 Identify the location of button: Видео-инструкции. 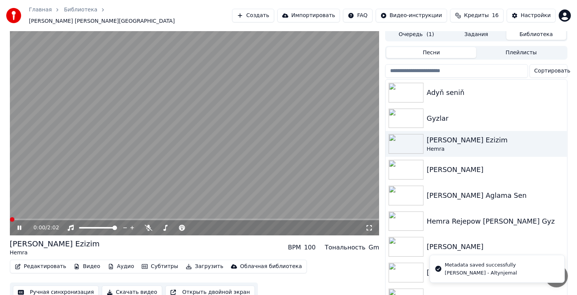
(411, 16).